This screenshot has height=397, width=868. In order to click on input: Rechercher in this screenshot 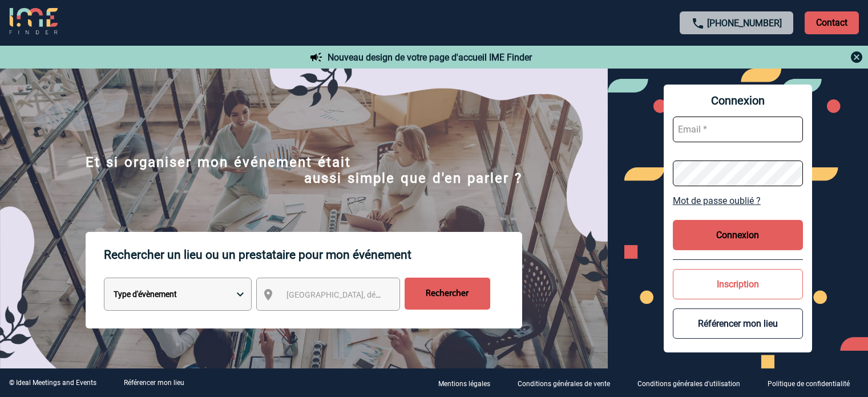, I will do `click(447, 293)`.